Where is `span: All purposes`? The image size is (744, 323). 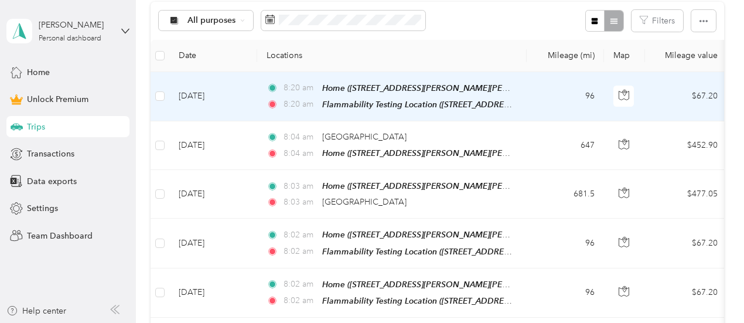 span: All purposes is located at coordinates (212, 21).